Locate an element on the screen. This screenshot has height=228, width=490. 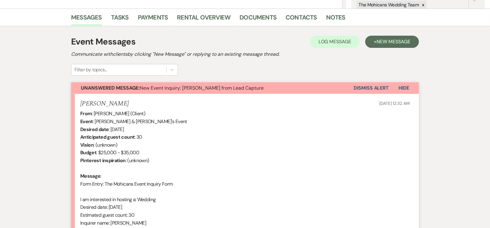
div: The Mohicans Wedding Team is located at coordinates (388, 5).